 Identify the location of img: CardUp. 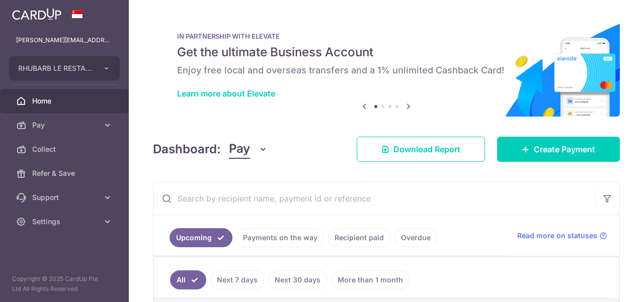
(37, 14).